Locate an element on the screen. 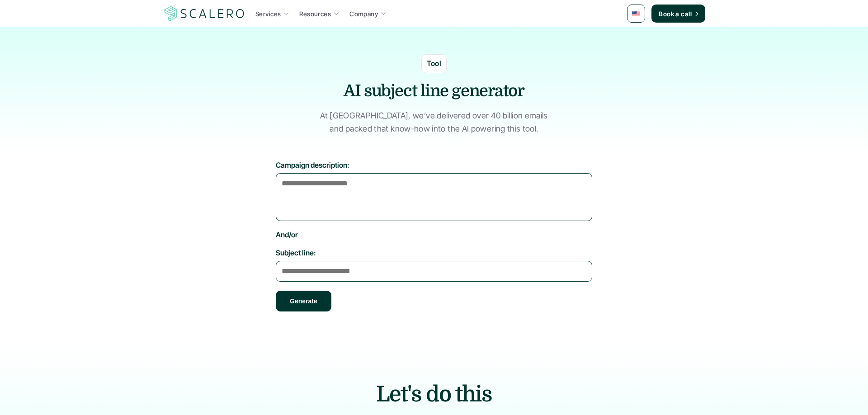  a: Scalero company logotype is located at coordinates (205, 13).